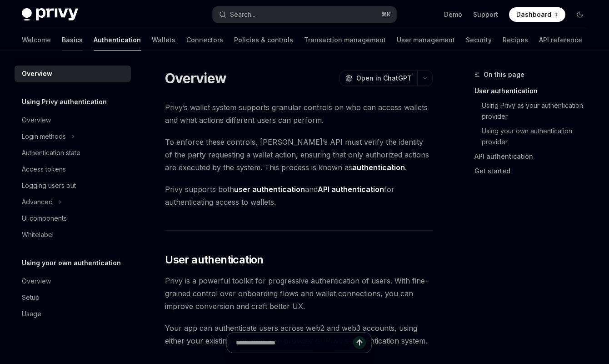  I want to click on span: On this page, so click(504, 74).